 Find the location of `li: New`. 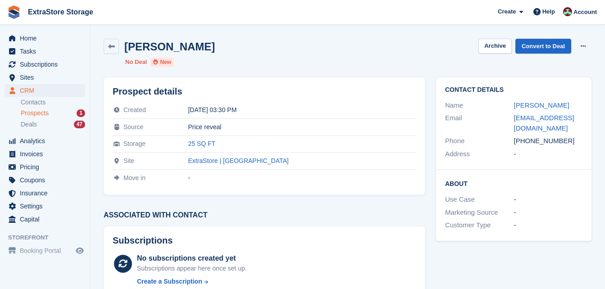

li: New is located at coordinates (162, 62).